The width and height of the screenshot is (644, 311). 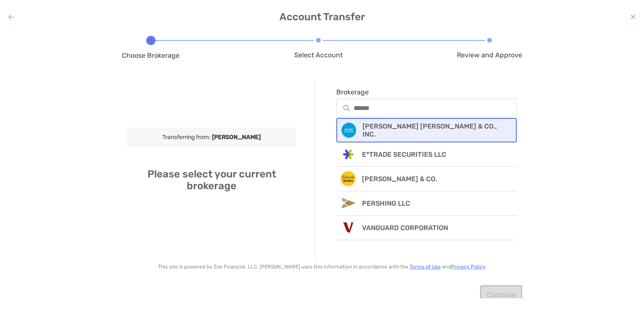 I want to click on img: input icon, so click(x=346, y=108).